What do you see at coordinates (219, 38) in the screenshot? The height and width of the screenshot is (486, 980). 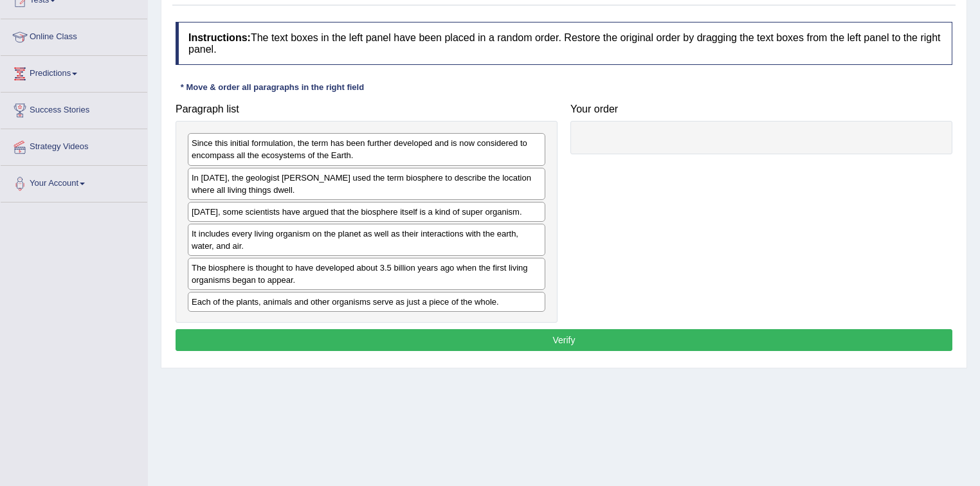 I see `b: Instructions:` at bounding box center [219, 38].